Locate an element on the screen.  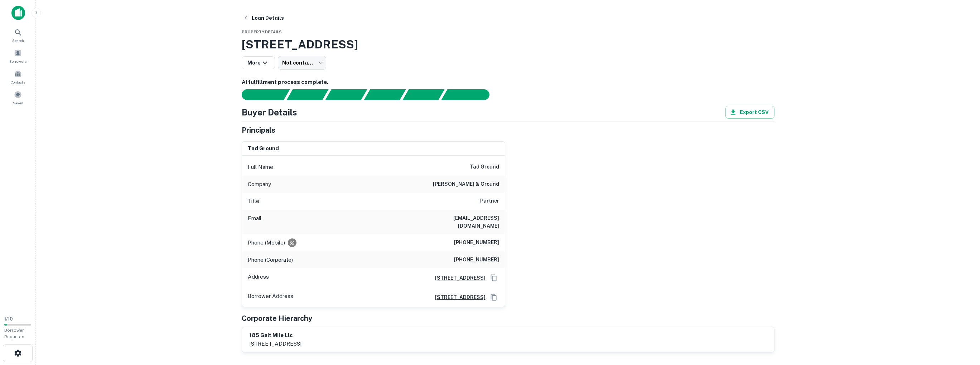
span: Property Details is located at coordinates (262, 32).